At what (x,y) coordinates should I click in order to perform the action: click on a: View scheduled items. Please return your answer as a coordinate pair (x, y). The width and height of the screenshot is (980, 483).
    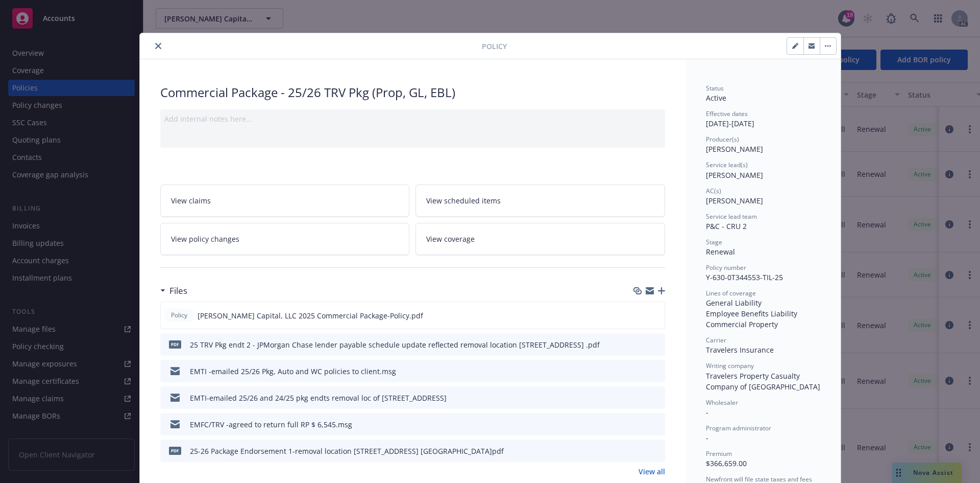
    Looking at the image, I should click on (540, 200).